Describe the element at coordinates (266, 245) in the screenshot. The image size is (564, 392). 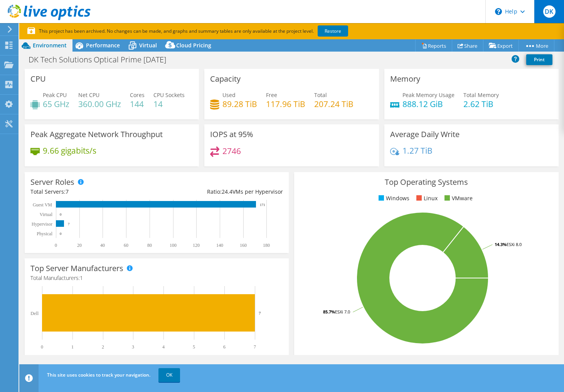
I see `text: 180` at that location.